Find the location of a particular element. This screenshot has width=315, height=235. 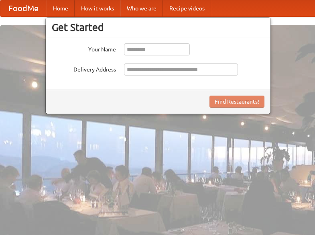

a: How it works is located at coordinates (97, 8).